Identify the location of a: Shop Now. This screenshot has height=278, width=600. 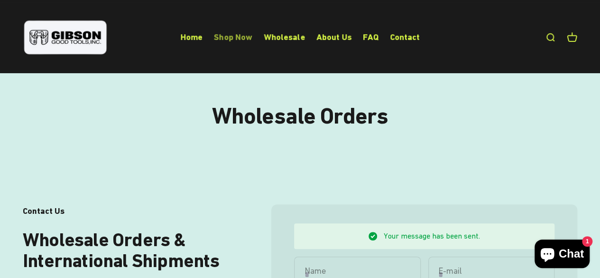
(233, 37).